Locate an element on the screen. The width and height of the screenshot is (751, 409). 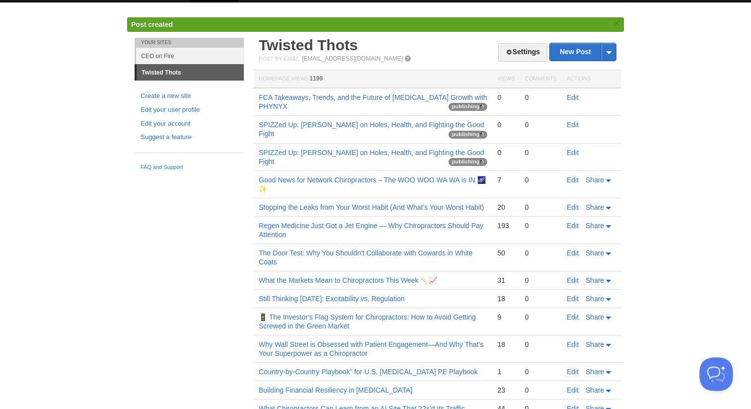
a: Regen Medicine Just Got a Jet Engine — Why Chiropractors Should Pay Attention is located at coordinates (371, 230).